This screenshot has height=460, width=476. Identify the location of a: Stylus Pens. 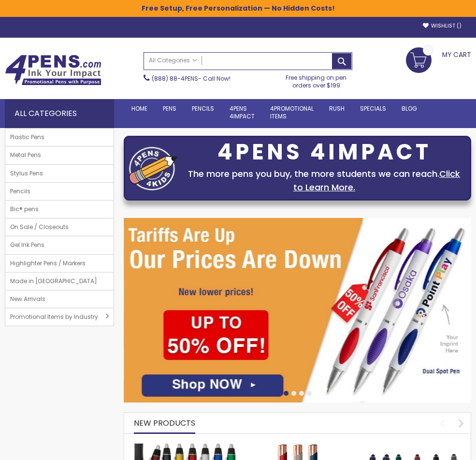
(60, 173).